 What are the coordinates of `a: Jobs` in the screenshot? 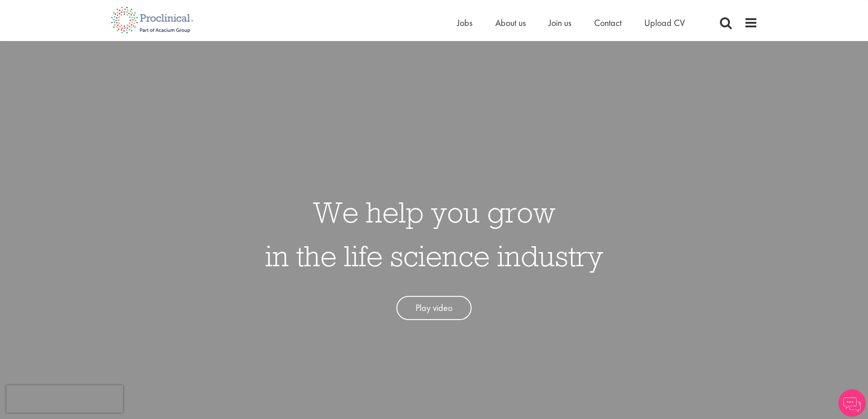 It's located at (465, 23).